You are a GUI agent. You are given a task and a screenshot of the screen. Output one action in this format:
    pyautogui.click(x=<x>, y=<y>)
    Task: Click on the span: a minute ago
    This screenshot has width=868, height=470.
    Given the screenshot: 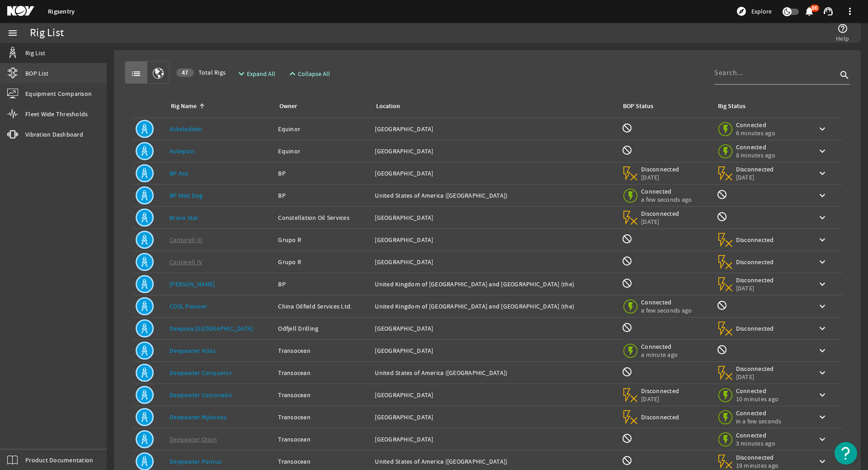 What is the action you would take?
    pyautogui.click(x=660, y=355)
    